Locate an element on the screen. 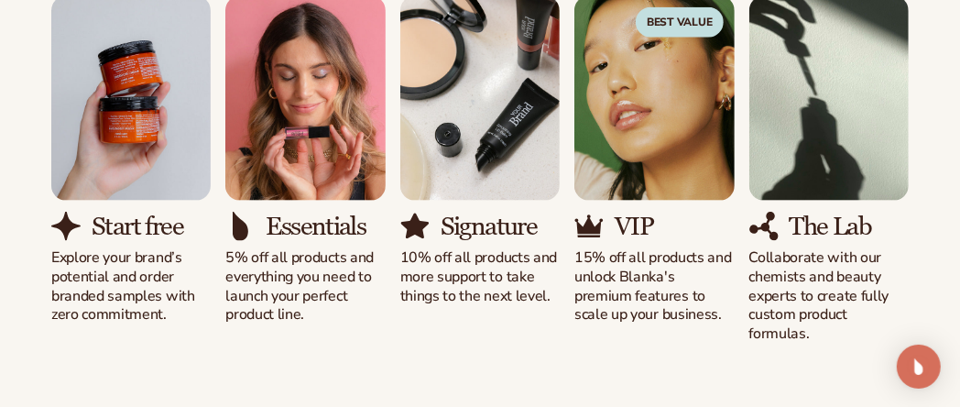 Image resolution: width=960 pixels, height=407 pixels. p: 5% off all products and everything you need to launch your perfect product line. is located at coordinates (305, 286).